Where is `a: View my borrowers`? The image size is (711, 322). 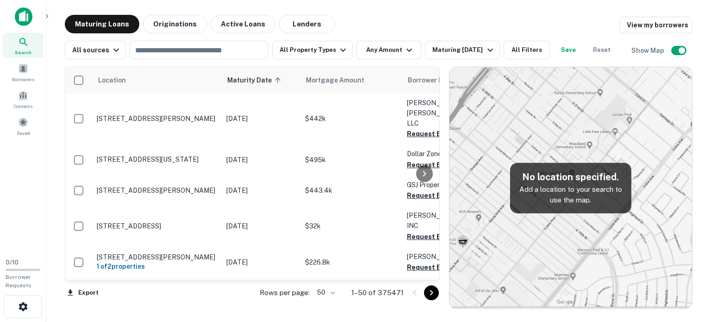
a: View my borrowers is located at coordinates (656, 25).